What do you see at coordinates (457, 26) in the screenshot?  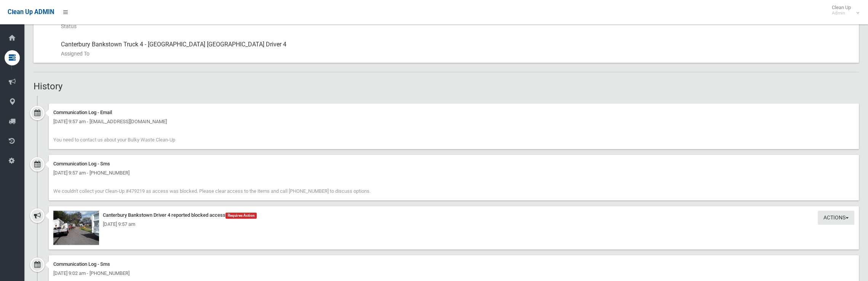 I see `small: Status` at bounding box center [457, 26].